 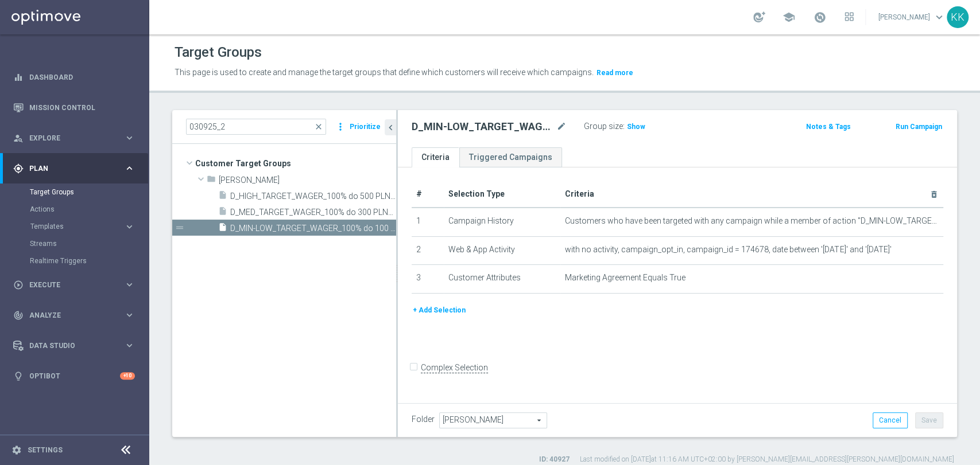 What do you see at coordinates (579, 194) in the screenshot?
I see `span: Criteria` at bounding box center [579, 194].